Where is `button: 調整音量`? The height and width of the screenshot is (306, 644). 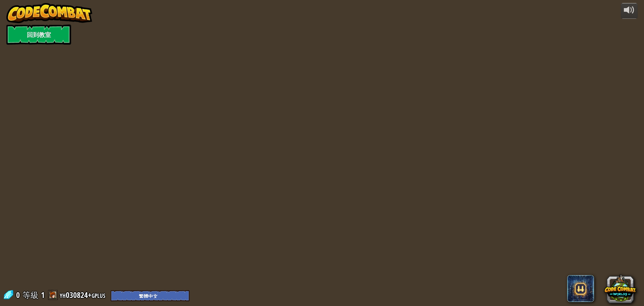
button: 調整音量 is located at coordinates (629, 11).